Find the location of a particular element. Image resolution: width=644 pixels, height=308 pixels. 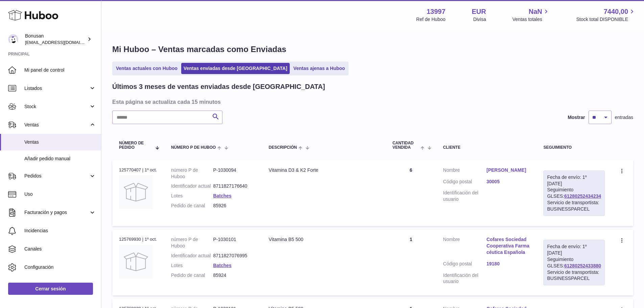

a: Ventas actuales con Huboo is located at coordinates (146, 69).